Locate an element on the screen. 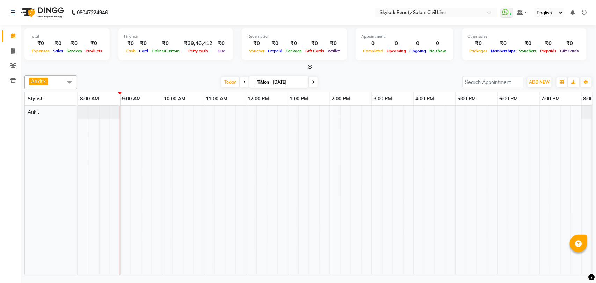  div: ₹39,46,412 is located at coordinates (198, 43).